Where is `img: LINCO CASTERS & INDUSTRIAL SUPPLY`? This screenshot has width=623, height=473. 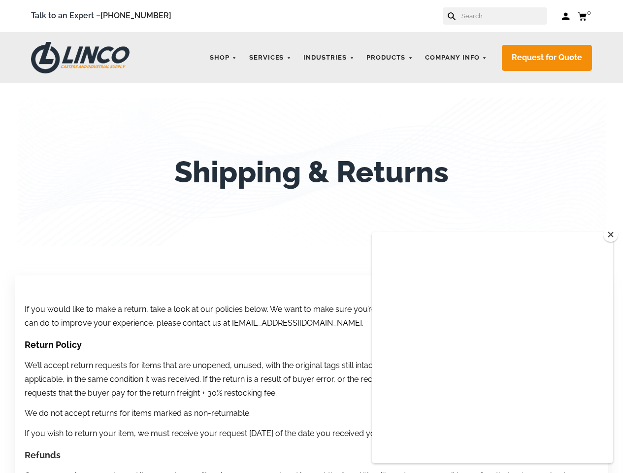 img: LINCO CASTERS & INDUSTRIAL SUPPLY is located at coordinates (80, 58).